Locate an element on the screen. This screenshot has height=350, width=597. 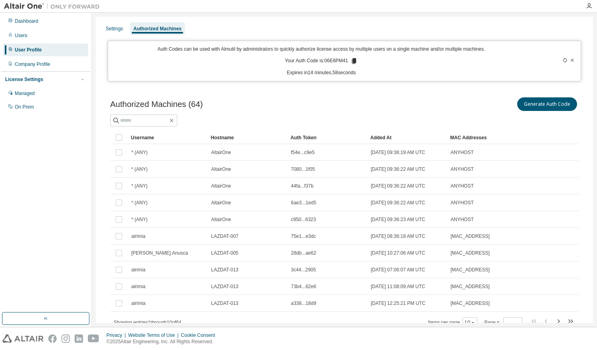
span: c950...6323 is located at coordinates (303, 220).